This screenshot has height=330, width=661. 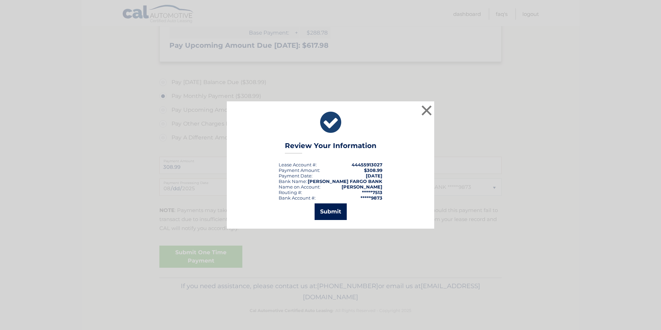 I want to click on div: Lease Account #:, so click(x=298, y=164).